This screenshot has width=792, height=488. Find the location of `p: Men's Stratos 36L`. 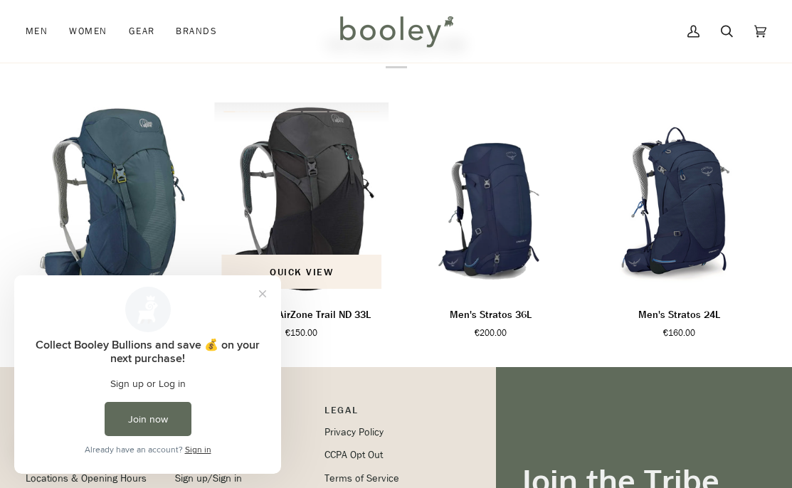

p: Men's Stratos 36L is located at coordinates (490, 315).